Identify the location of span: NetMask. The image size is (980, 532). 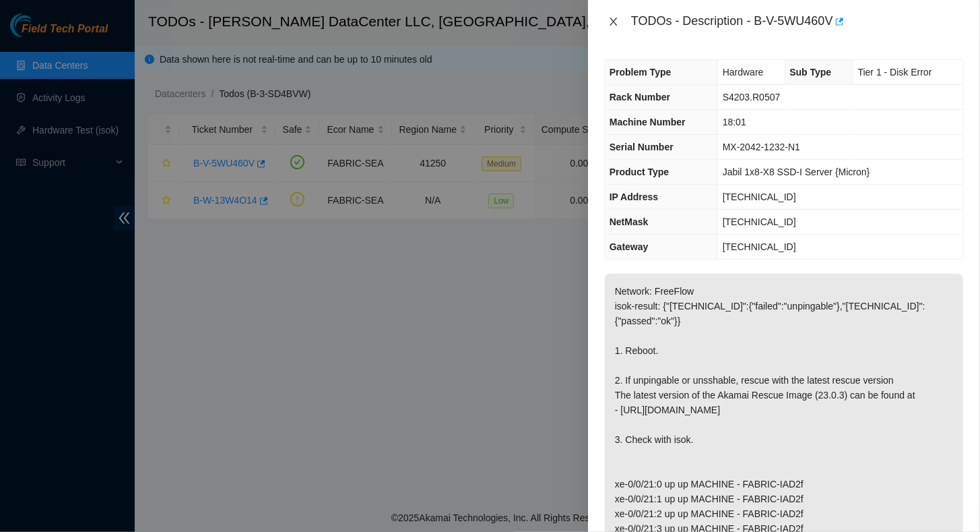
(629, 222).